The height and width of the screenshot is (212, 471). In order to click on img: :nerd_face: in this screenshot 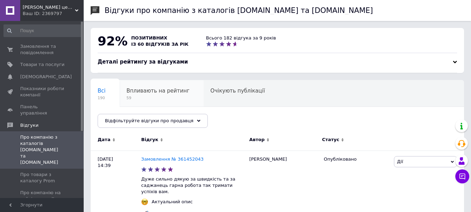, I will do `click(145, 202)`.